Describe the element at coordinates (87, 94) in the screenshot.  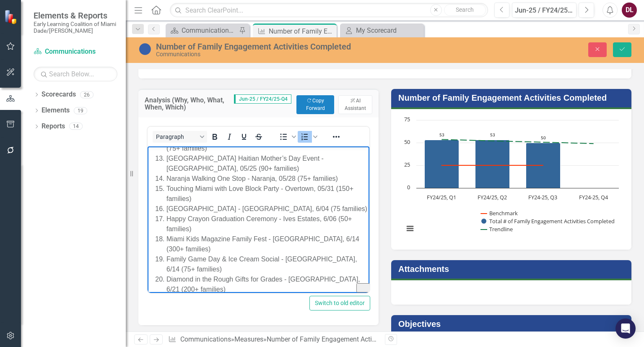
I see `div: 26` at that location.